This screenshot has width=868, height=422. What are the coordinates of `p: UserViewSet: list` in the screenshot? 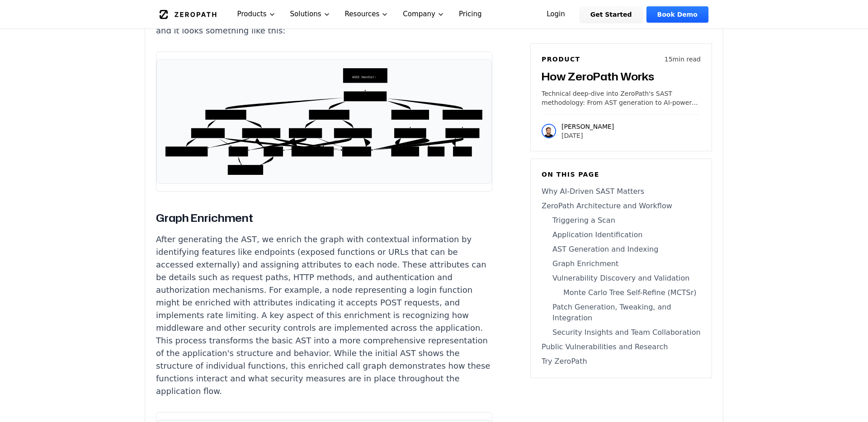 It's located at (212, 137).